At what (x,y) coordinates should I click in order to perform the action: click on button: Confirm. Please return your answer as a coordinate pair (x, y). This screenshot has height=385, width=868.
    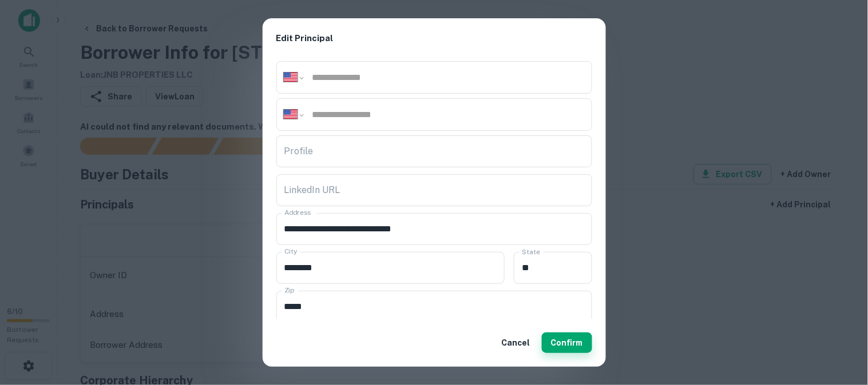
    Looking at the image, I should click on (567, 343).